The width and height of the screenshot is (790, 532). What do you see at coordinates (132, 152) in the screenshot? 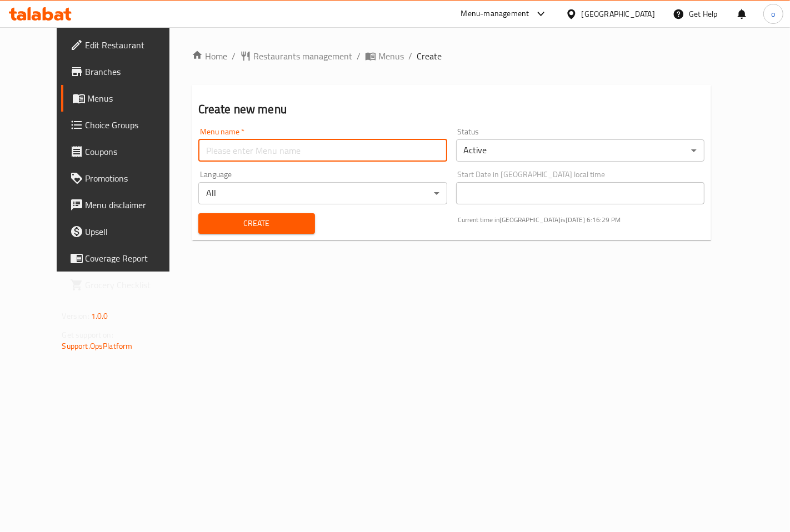
I see `span: Coupons` at bounding box center [132, 152].